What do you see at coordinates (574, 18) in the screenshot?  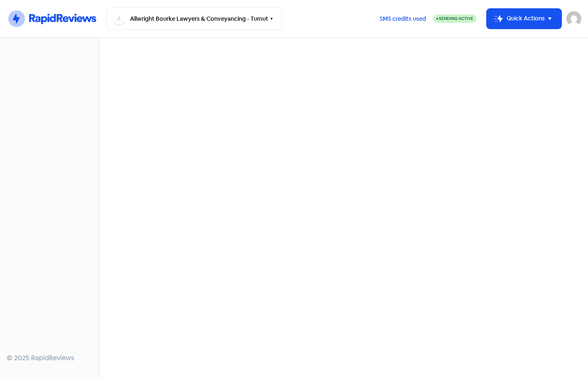 I see `img: User` at bounding box center [574, 18].